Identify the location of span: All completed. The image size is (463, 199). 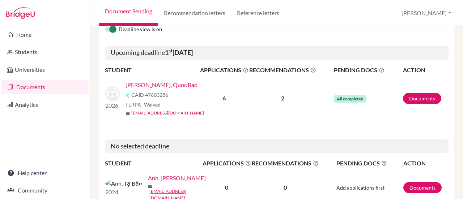
(350, 99).